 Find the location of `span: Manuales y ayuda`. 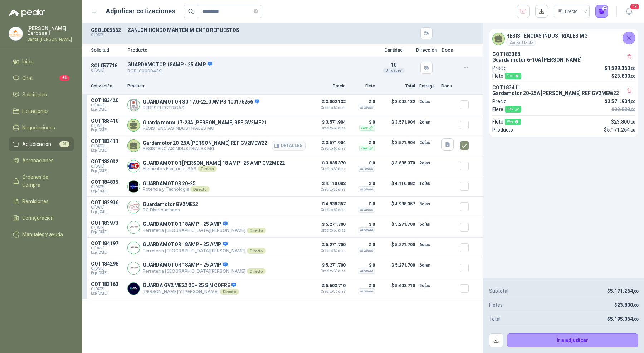

span: Manuales y ayuda is located at coordinates (42, 234).